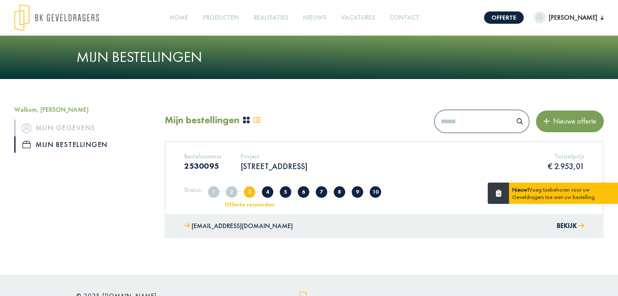 The image size is (618, 296). What do you see at coordinates (573, 121) in the screenshot?
I see `span: Nieuwe offerte` at bounding box center [573, 121].